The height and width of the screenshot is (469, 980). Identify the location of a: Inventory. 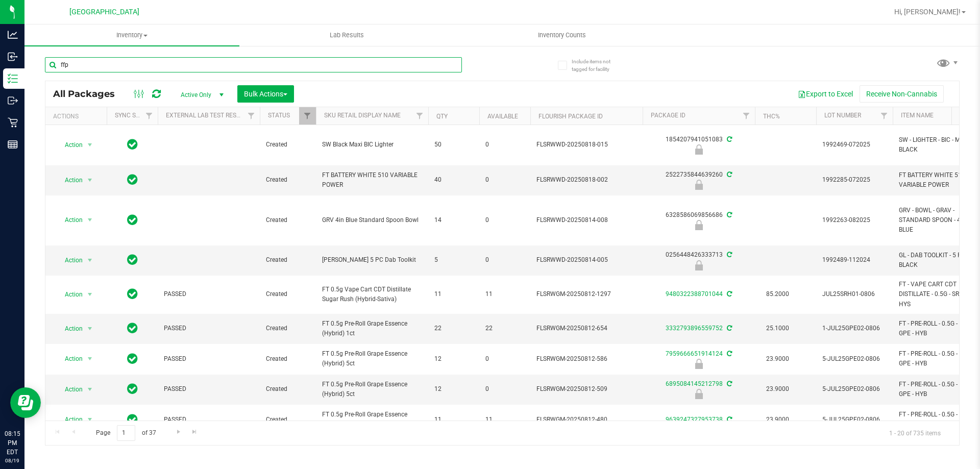
(132, 36).